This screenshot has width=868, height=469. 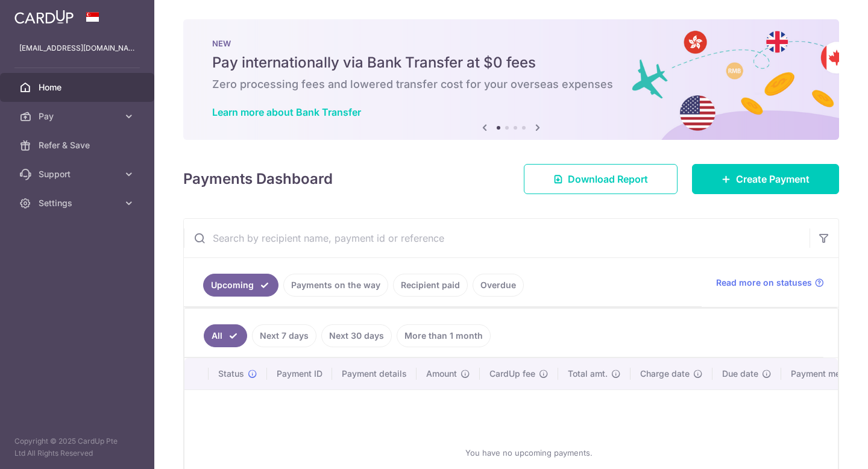 I want to click on img: CardUp, so click(x=44, y=17).